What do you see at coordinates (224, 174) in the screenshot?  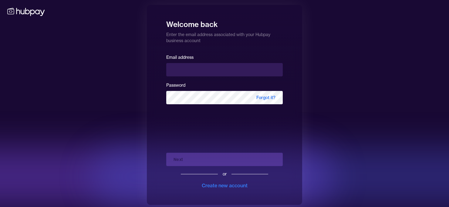 I see `div: or` at bounding box center [224, 174].